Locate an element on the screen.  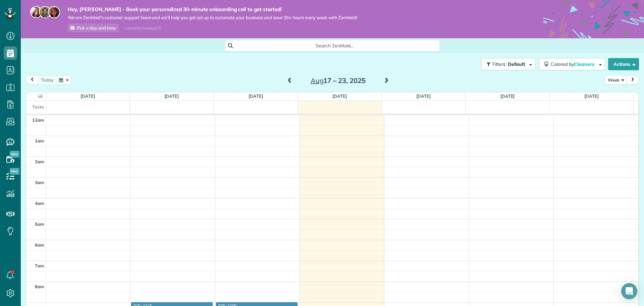
img: maria-72a9807cf96188c08ef61303f053569d2e2a8a1cde33d635c8a3ac13582a053d.jpg is located at coordinates (36, 12).